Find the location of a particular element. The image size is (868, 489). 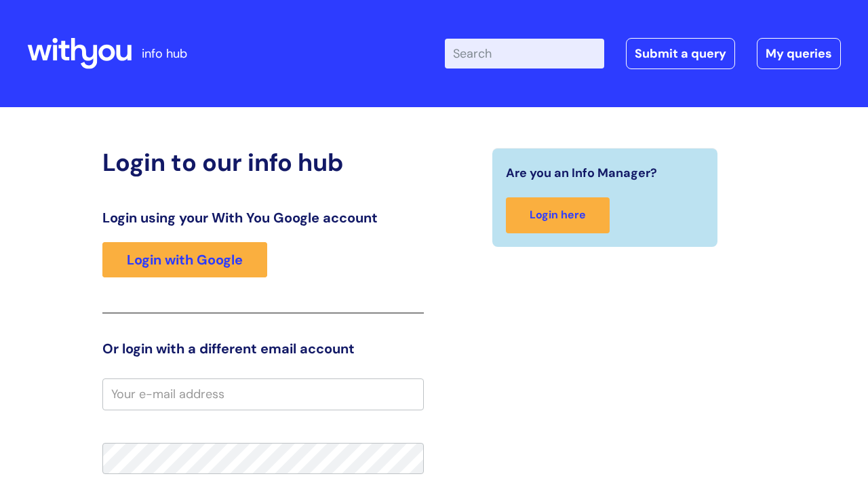

input: Search is located at coordinates (525, 53).